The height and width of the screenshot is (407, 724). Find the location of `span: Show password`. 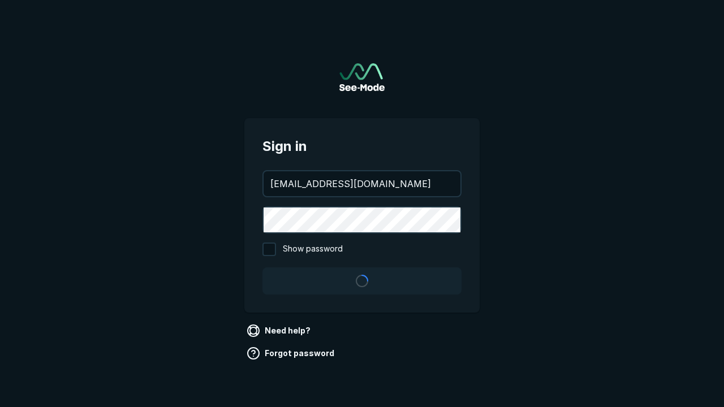

span: Show password is located at coordinates (313, 250).